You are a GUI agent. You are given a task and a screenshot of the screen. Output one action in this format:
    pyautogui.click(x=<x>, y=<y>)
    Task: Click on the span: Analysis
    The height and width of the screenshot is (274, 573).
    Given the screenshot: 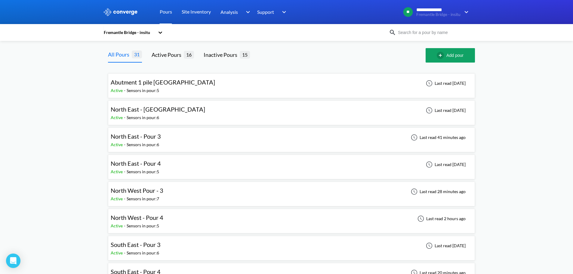 What is the action you would take?
    pyautogui.click(x=229, y=12)
    